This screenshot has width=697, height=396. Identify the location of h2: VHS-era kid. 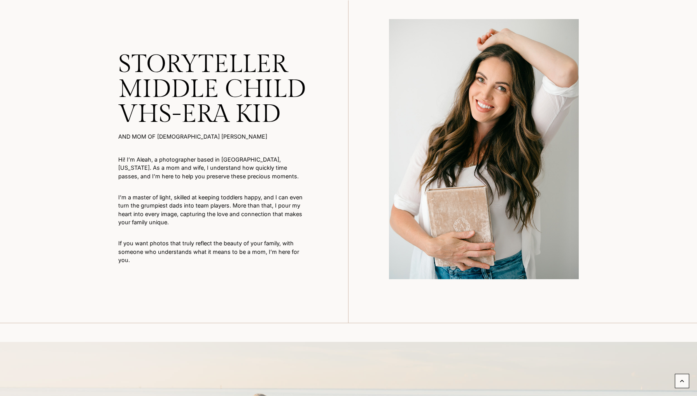
(213, 114).